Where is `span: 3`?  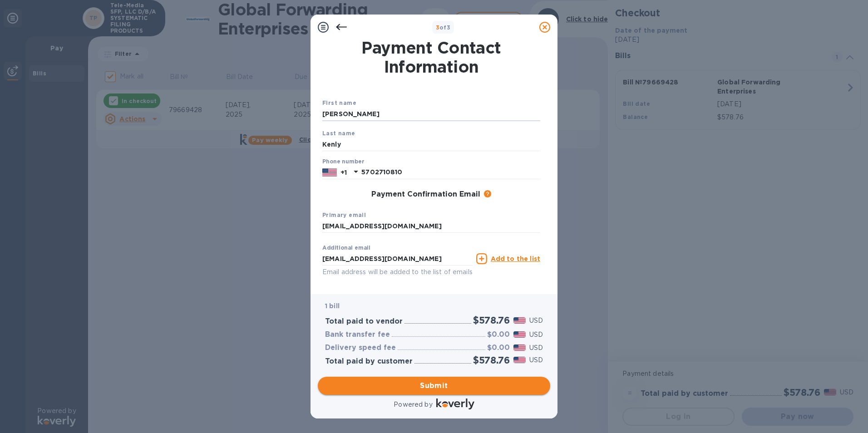 span: 3 is located at coordinates (438, 27).